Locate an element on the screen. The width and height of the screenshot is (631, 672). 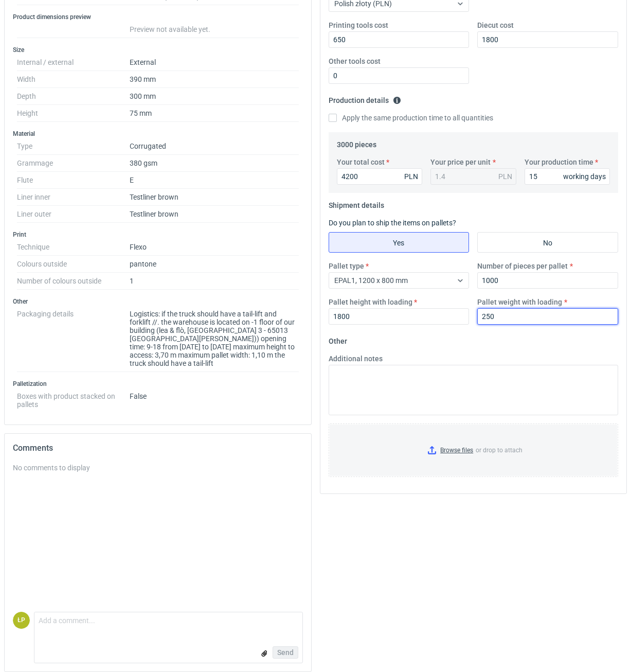
dd: E is located at coordinates (214, 180).